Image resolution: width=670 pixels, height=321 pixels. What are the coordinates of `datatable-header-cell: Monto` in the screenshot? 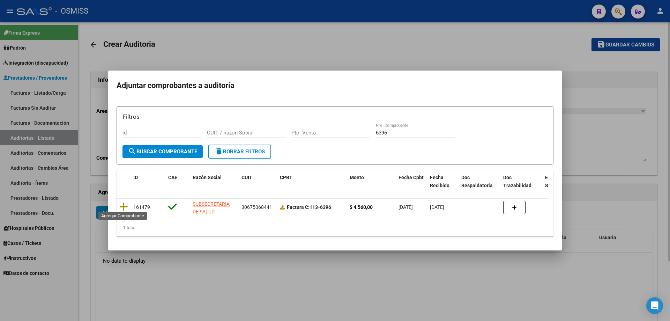 It's located at (371, 181).